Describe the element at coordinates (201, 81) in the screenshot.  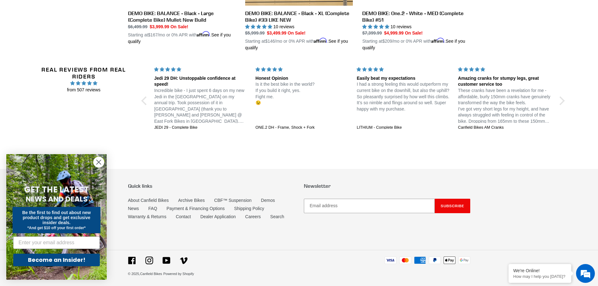
I see `div: Jedi 29 DH: Unstoppable confidence at speed!` at that location.